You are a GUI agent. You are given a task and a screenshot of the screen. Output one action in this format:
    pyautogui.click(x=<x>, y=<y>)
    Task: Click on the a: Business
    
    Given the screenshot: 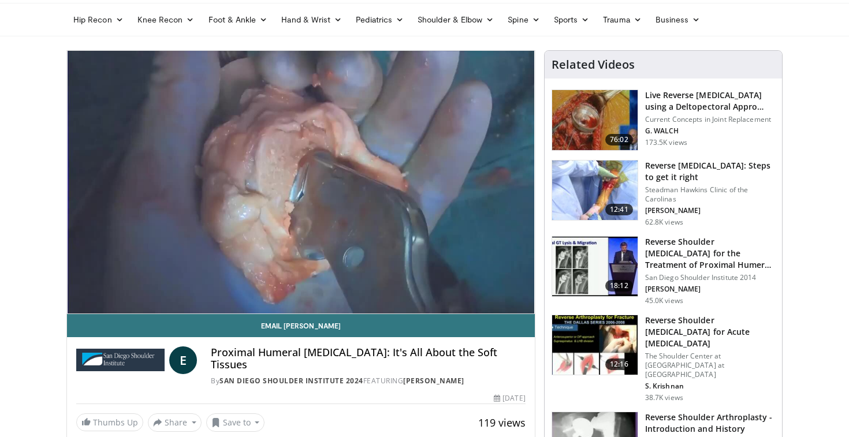 What is the action you would take?
    pyautogui.click(x=678, y=20)
    